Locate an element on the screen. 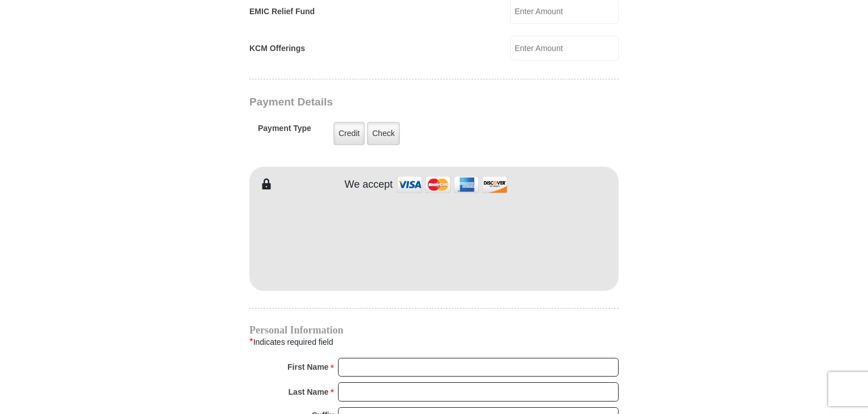  img: credit cards accepted is located at coordinates (452, 184).